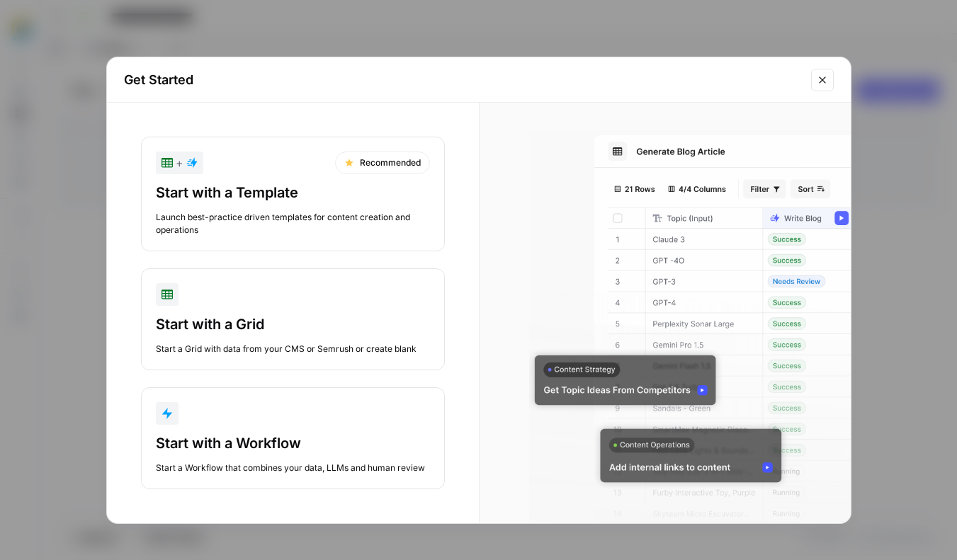 This screenshot has width=957, height=560. Describe the element at coordinates (292, 192) in the screenshot. I see `div: Start with a Template` at that location.